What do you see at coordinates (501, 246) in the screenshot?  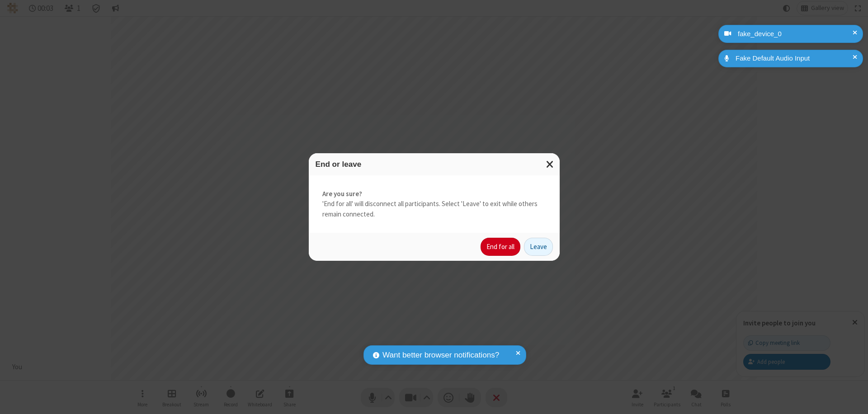 I see `button: End for all` at bounding box center [501, 246].